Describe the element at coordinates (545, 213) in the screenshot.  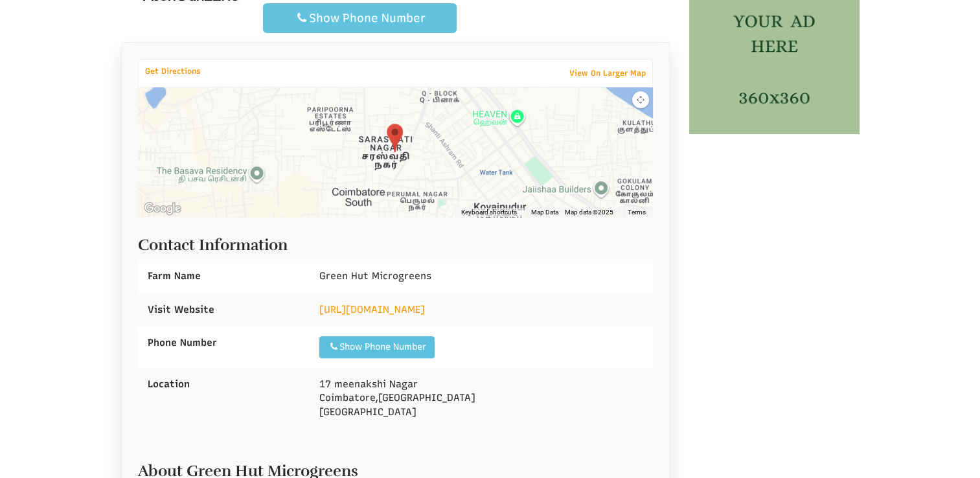
I see `button: Map Data` at that location.